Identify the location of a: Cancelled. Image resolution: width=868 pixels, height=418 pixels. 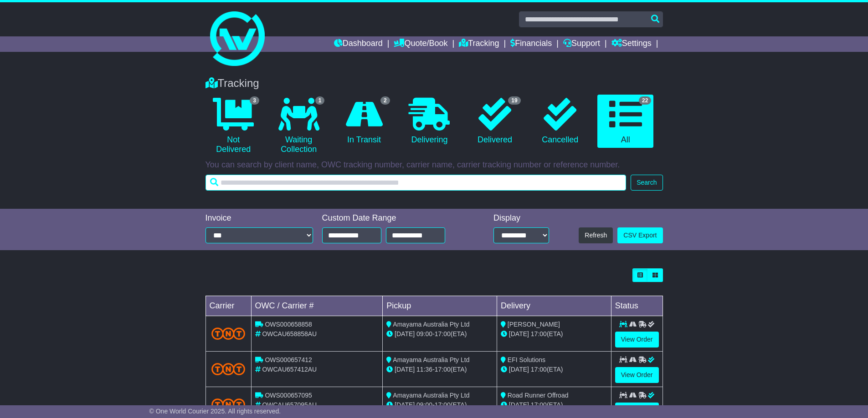
(560, 121).